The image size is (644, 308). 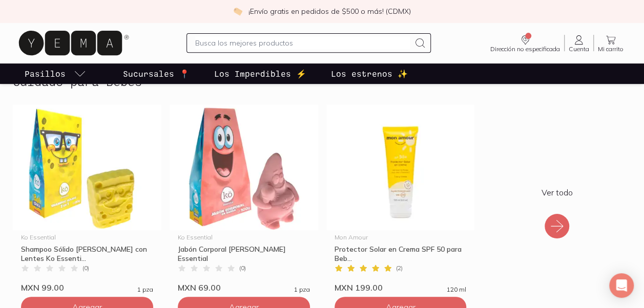 What do you see at coordinates (302, 43) in the screenshot?
I see `input: Busca los mejores productos` at bounding box center [302, 43].